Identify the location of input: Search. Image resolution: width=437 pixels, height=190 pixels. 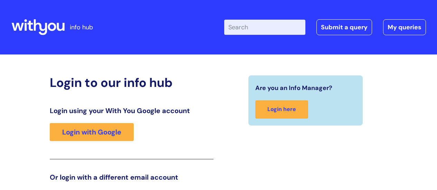
(265, 27).